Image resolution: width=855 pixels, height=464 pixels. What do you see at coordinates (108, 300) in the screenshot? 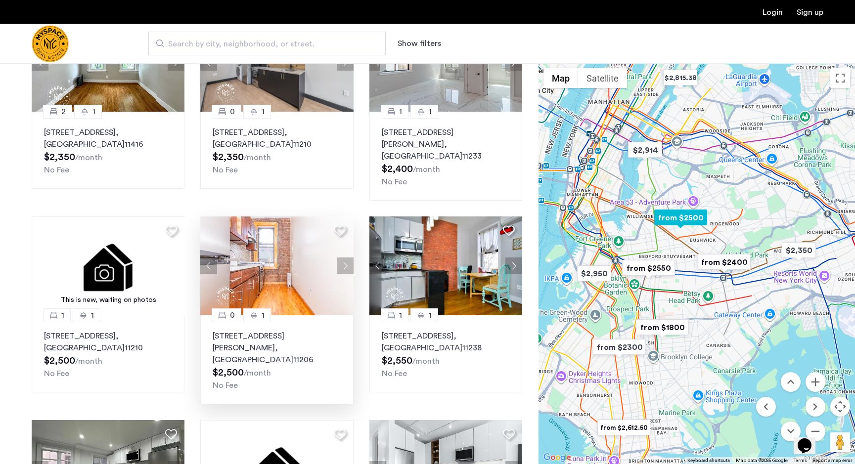
I see `div: This is new, waiting on photos` at bounding box center [108, 300].